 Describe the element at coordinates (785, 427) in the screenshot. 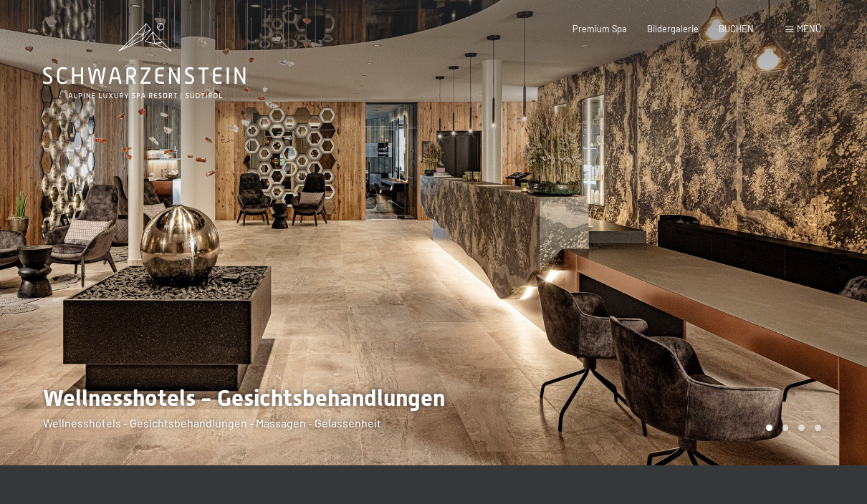

I see `div: Carousel Page 2` at that location.